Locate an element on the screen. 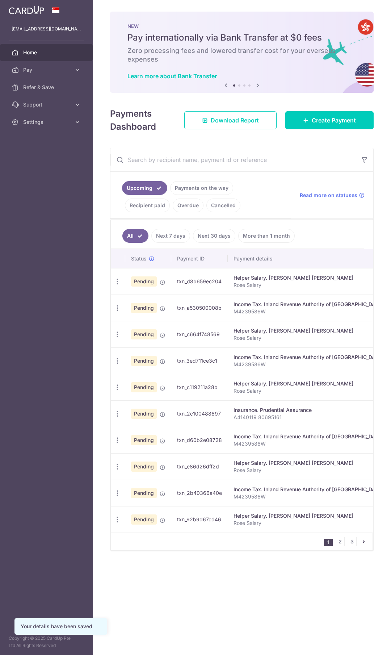 The image size is (391, 655). td: txn_c119211a28b is located at coordinates (199, 387).